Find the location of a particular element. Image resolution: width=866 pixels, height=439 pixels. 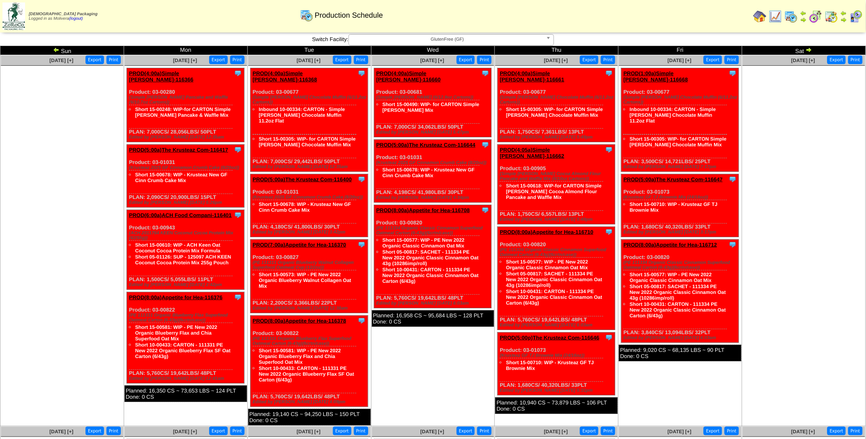

a: PROD(8:00a)Appetite for Hea-116712 is located at coordinates (671, 245).